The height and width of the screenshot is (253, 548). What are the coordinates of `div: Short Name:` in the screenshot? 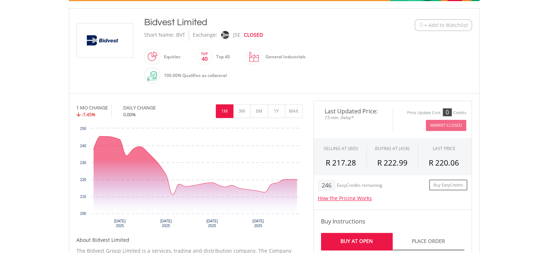 It's located at (159, 35).